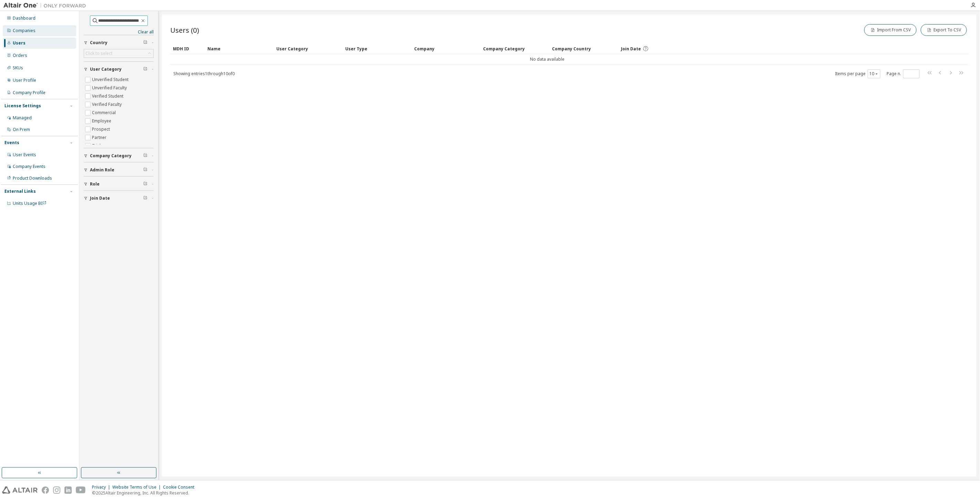 The image size is (980, 500). Describe the element at coordinates (187, 49) in the screenshot. I see `div: MDH ID` at that location.